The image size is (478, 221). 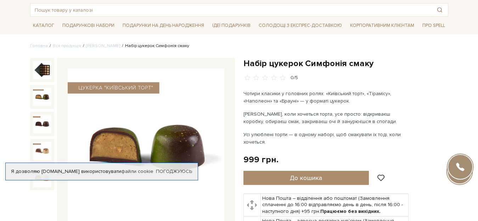 What do you see at coordinates (39, 46) in the screenshot?
I see `a: Головна` at bounding box center [39, 46].